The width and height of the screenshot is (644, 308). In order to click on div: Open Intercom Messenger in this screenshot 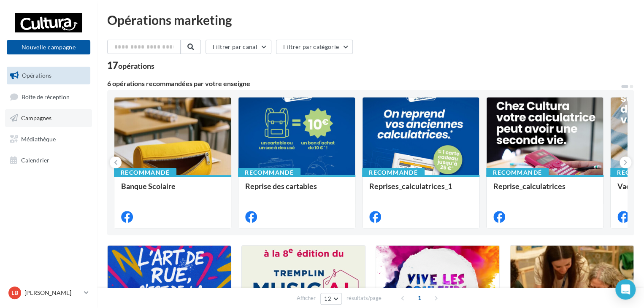, I will do `click(626, 289)`.